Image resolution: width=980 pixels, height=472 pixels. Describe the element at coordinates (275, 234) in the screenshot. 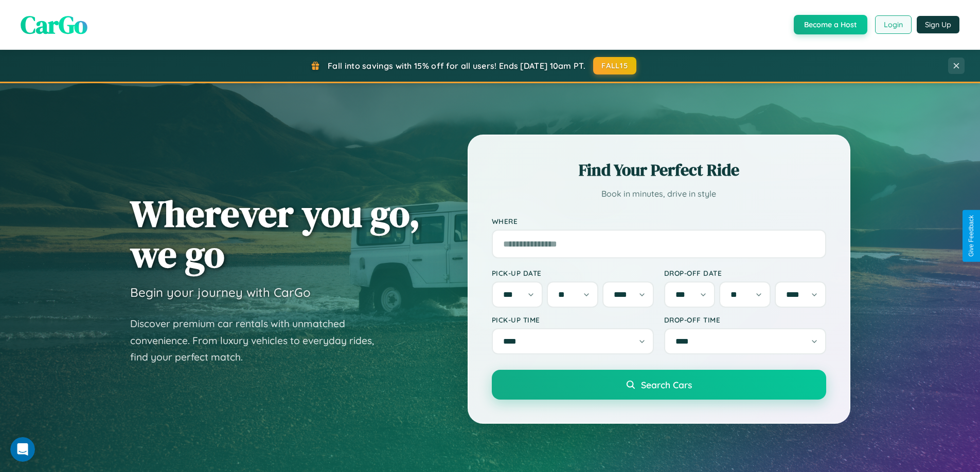

I see `h1: Wherever you go, we go` at that location.